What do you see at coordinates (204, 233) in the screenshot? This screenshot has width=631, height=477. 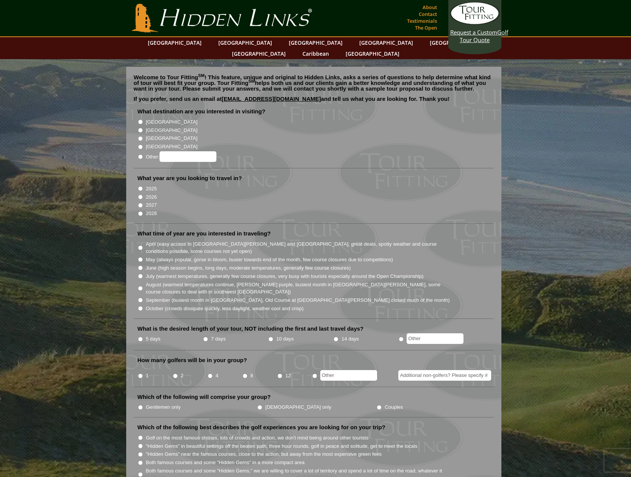 I see `label: What time of year are you interested in traveling?` at bounding box center [204, 233].